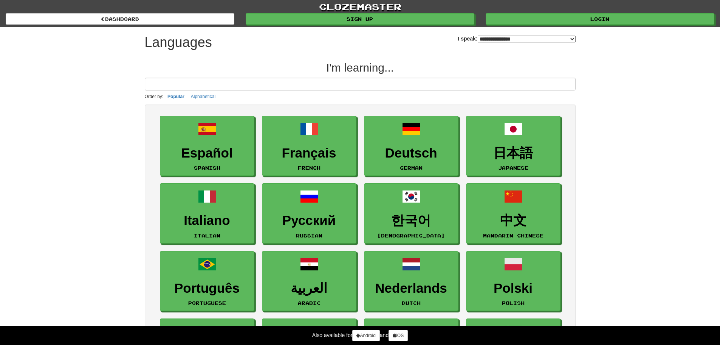  I want to click on small: Portuguese, so click(207, 303).